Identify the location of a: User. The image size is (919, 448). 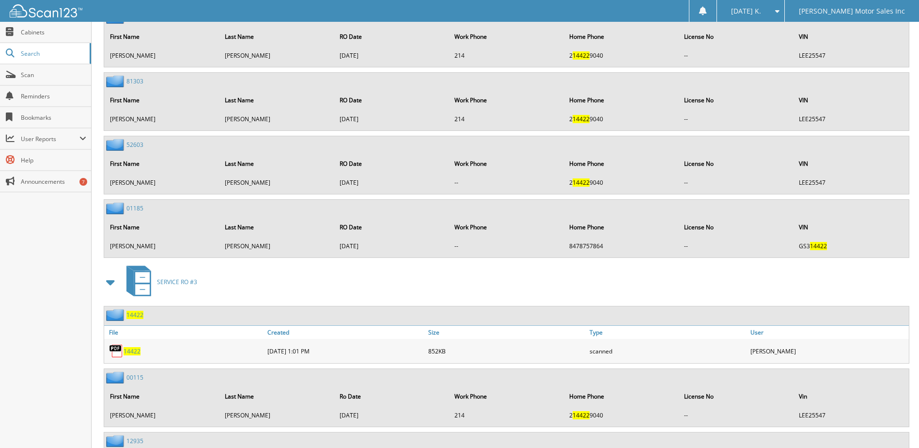
(829, 332).